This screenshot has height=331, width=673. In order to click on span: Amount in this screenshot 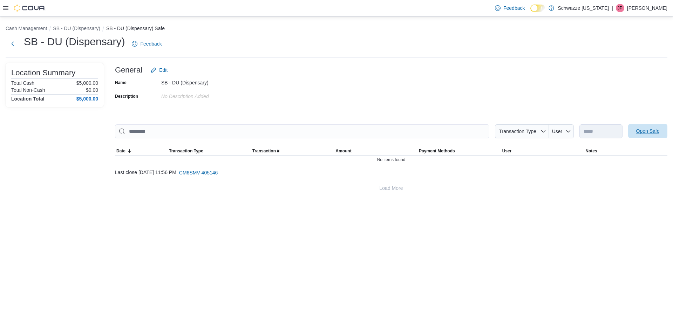, I will do `click(343, 151)`.